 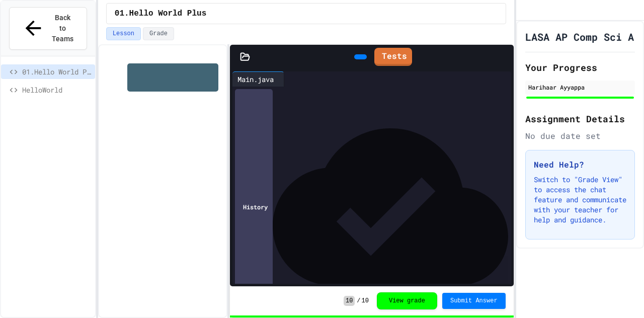 I want to click on div: Harihaar Ayyappa, so click(x=580, y=87).